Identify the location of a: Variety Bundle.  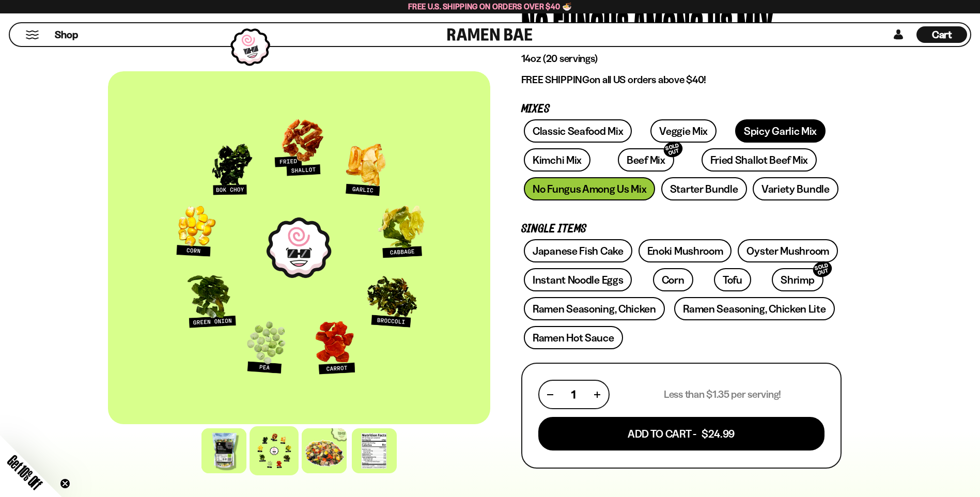
(796, 188).